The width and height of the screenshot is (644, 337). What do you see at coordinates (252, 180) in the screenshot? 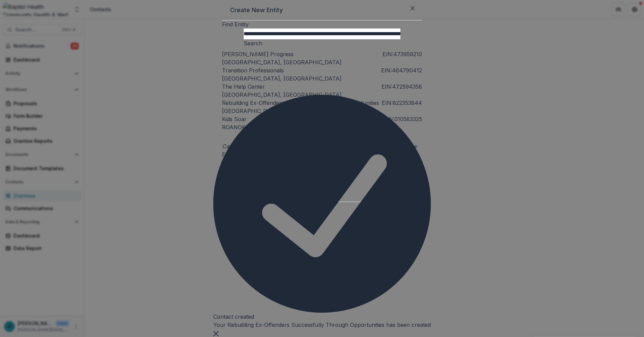
I see `label: Primary Contact Name` at bounding box center [252, 180].